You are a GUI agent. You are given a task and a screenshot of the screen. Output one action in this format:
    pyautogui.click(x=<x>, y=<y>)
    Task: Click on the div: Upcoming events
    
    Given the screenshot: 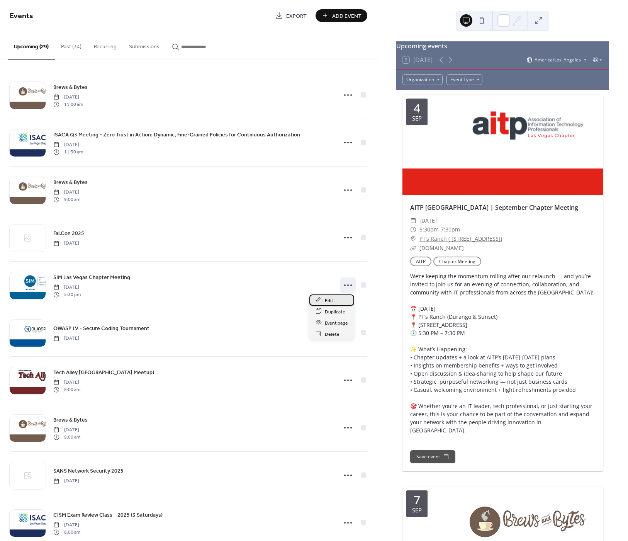 What is the action you would take?
    pyautogui.click(x=502, y=46)
    